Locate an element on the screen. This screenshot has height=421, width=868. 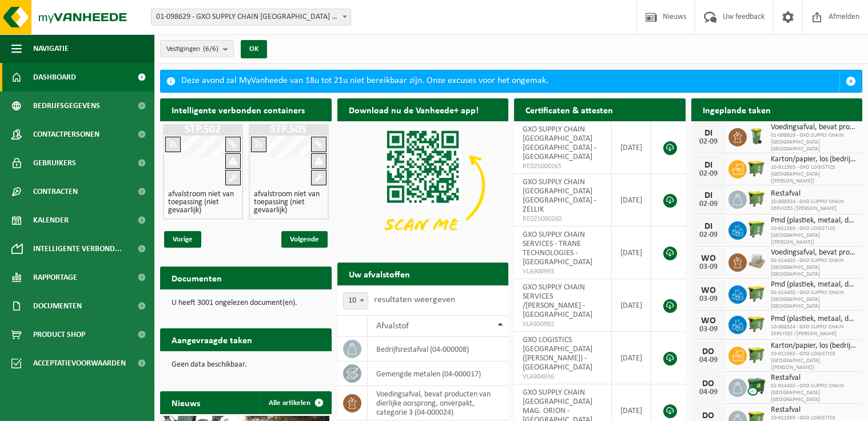
span: Afvalstof is located at coordinates (393, 326).